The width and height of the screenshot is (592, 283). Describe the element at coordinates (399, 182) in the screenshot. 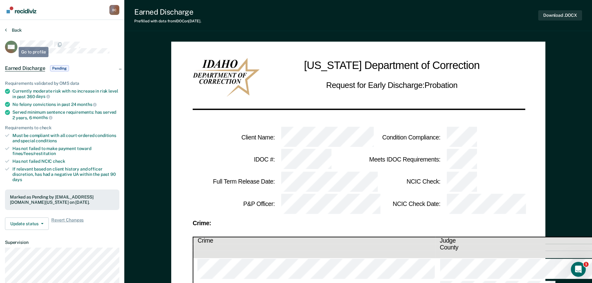

I see `td: NCIC Check :` at that location.